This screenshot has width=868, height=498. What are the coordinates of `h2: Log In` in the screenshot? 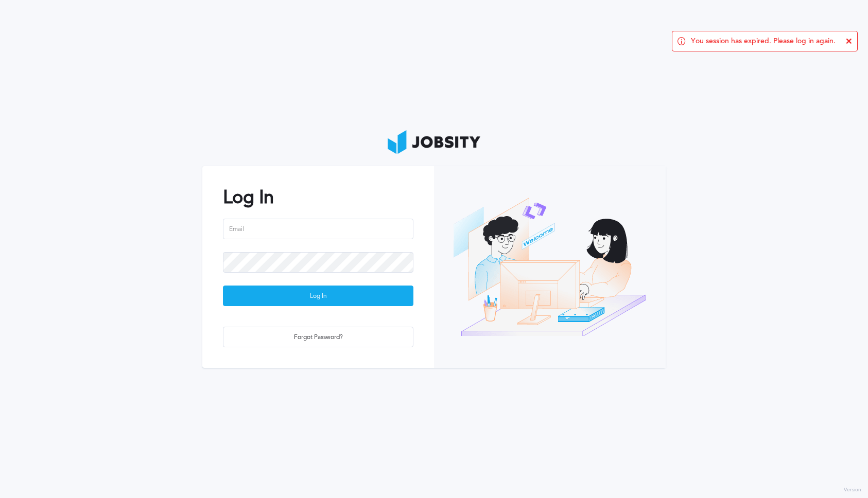 It's located at (318, 197).